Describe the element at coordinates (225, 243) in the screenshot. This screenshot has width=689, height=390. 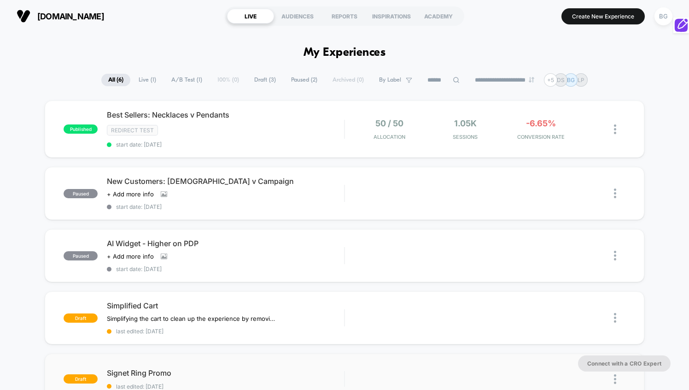
I see `span: AI Widget - Higher on PDP` at that location.